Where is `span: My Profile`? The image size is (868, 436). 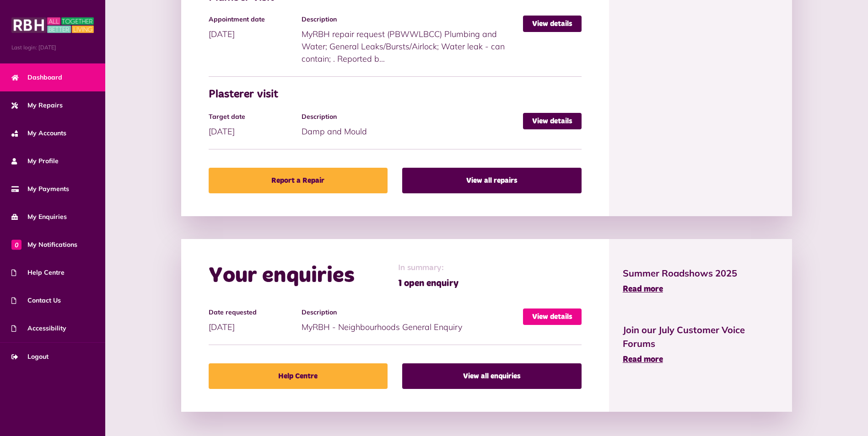
span: My Profile is located at coordinates (35, 161).